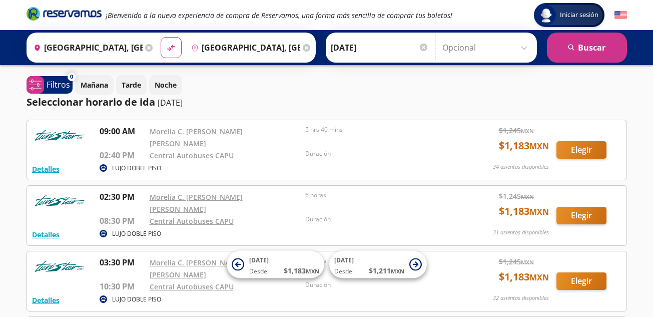  What do you see at coordinates (381, 195) in the screenshot?
I see `p: 6 horas` at bounding box center [381, 195].